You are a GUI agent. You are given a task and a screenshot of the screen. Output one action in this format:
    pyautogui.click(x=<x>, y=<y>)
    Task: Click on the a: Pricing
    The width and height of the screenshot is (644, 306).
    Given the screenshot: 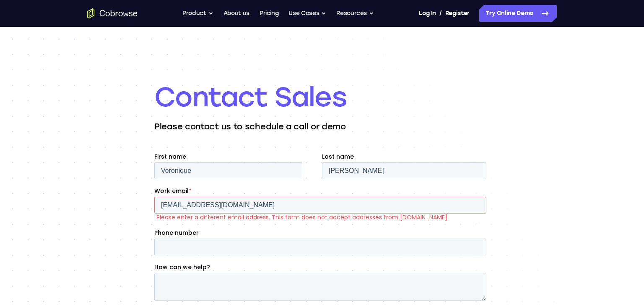 What is the action you would take?
    pyautogui.click(x=269, y=13)
    